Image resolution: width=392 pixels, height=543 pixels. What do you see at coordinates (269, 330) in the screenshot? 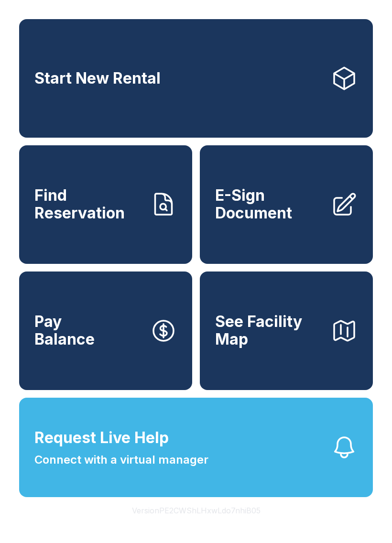
I see `span: See Facility Map` at bounding box center [269, 330].